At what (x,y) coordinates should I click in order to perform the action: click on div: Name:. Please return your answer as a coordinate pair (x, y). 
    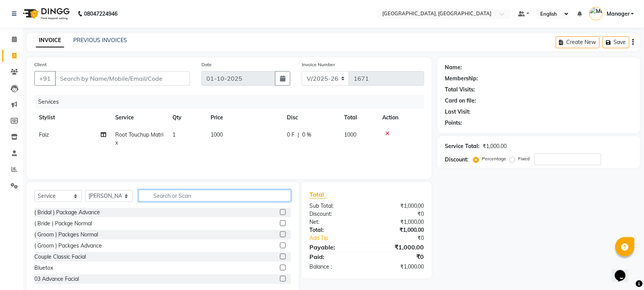
    Looking at the image, I should click on (454, 67).